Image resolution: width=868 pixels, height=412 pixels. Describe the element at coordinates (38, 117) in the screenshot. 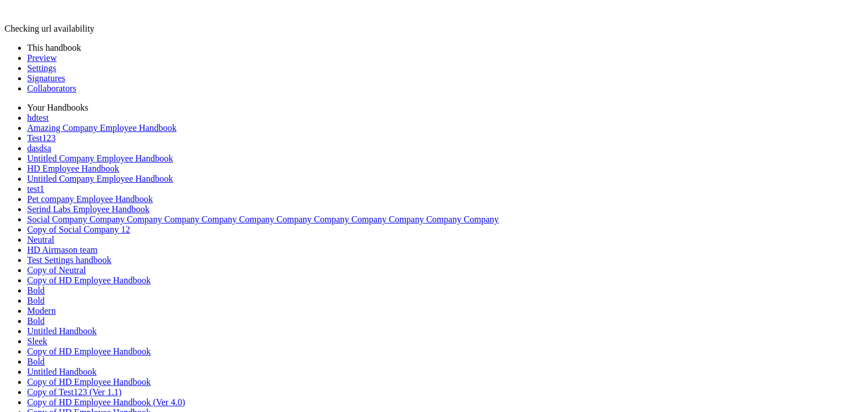

I see `a: hdtest` at that location.